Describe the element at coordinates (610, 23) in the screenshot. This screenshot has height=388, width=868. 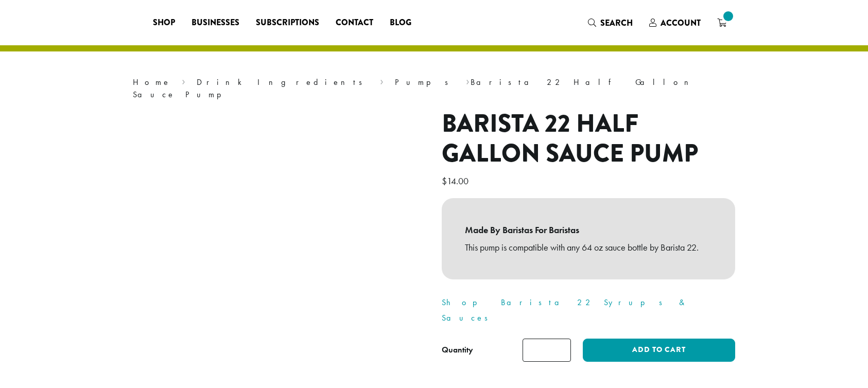
I see `a: Search` at that location.